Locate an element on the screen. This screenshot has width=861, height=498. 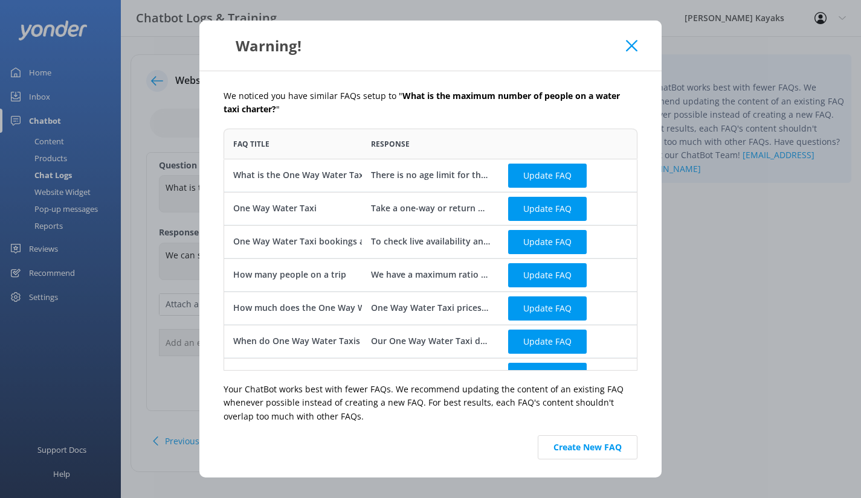
button: Create New FAQ is located at coordinates (587, 448).